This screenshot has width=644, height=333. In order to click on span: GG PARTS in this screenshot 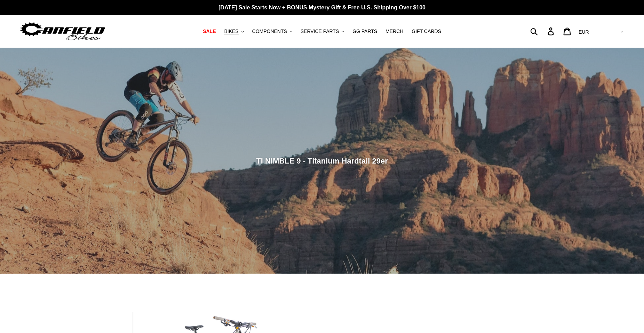, I will do `click(365, 31)`.